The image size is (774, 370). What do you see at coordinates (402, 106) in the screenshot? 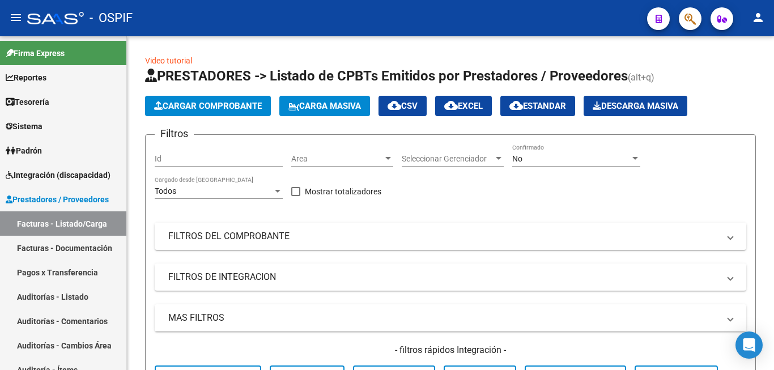
I see `button: CSV` at bounding box center [402, 106].